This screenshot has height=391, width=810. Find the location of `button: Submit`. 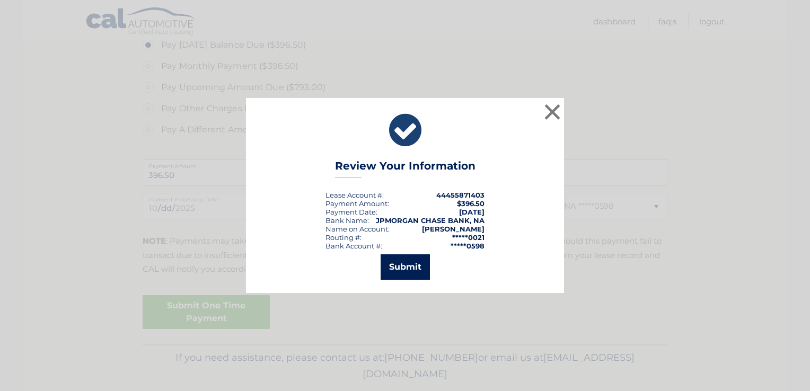

button: Submit is located at coordinates (405, 267).